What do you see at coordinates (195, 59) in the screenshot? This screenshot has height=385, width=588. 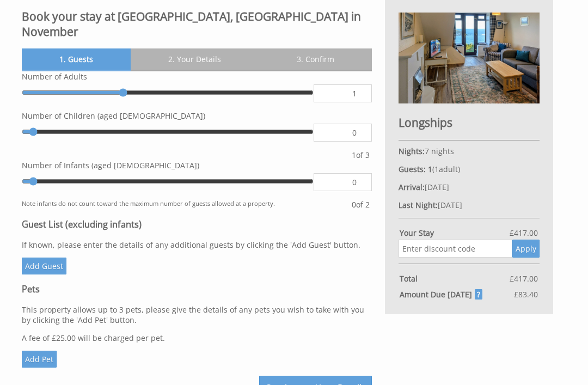 I see `a: 2. Your Details` at bounding box center [195, 59].